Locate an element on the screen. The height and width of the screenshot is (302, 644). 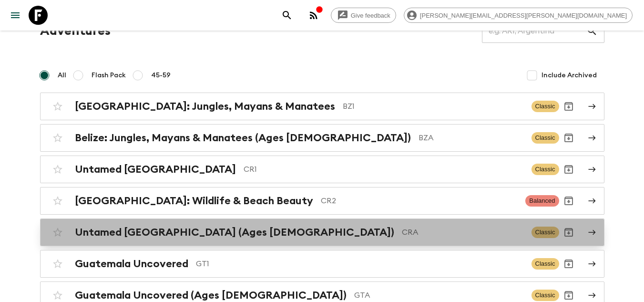
button: menu is located at coordinates (15, 16).